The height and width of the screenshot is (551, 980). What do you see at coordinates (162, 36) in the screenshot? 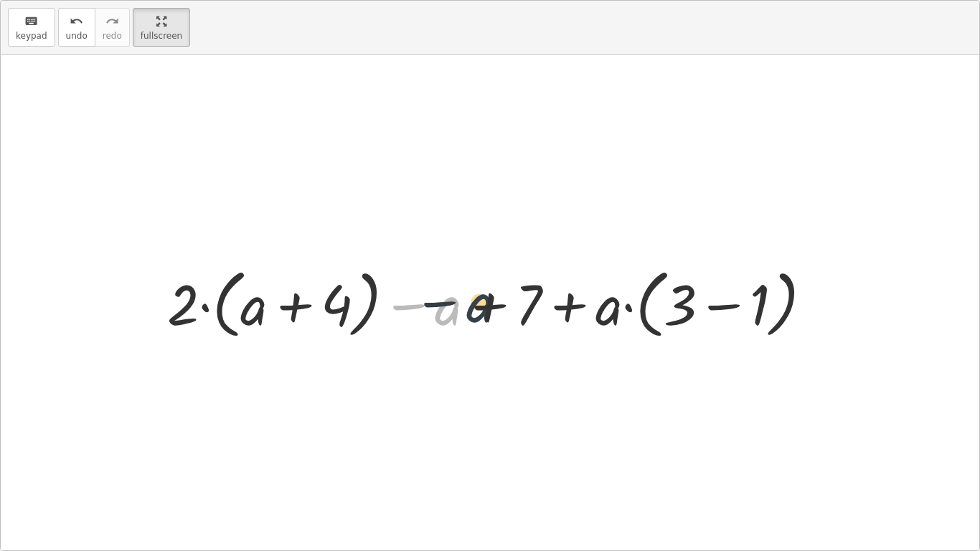
I see `span: fullscreen` at bounding box center [162, 36].